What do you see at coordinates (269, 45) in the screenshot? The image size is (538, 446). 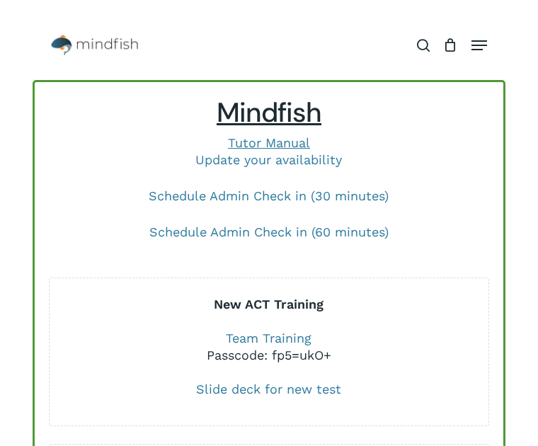 I see `header: Main Menu` at bounding box center [269, 45].